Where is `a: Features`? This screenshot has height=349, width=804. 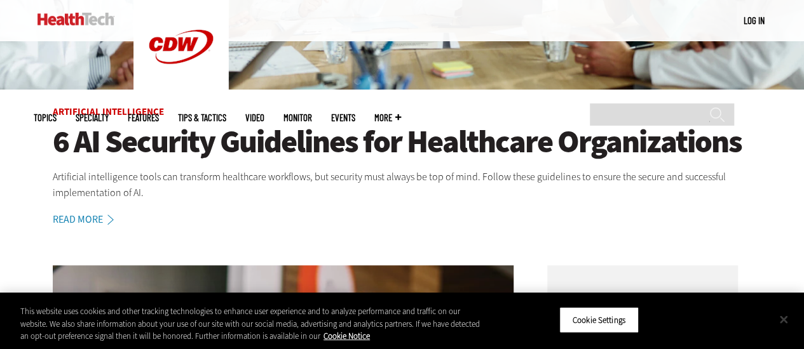
a: Features is located at coordinates (143, 118).